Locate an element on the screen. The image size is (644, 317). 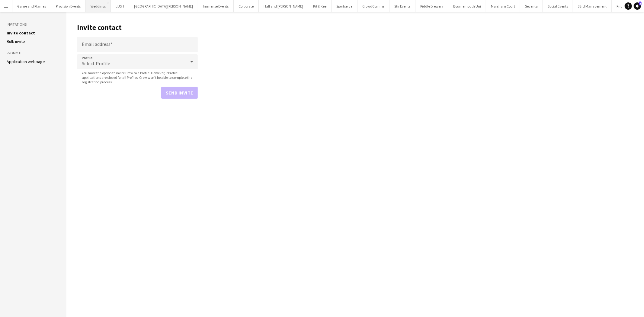
button: Piddle Brewery is located at coordinates (432, 6).